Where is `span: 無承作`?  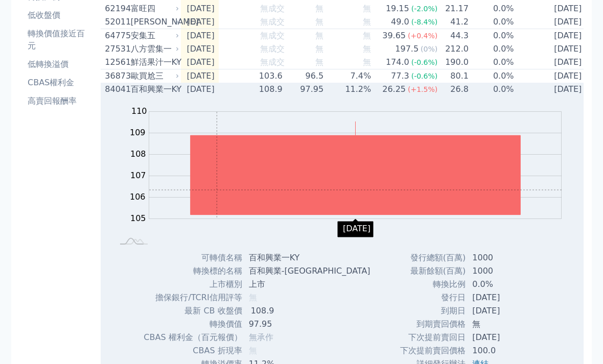 span: 無承作 is located at coordinates (261, 337).